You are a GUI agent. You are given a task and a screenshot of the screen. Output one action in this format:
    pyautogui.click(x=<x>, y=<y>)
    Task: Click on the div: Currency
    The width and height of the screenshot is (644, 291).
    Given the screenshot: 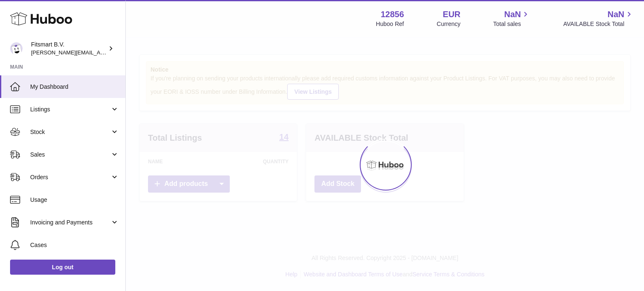 What is the action you would take?
    pyautogui.click(x=449, y=24)
    